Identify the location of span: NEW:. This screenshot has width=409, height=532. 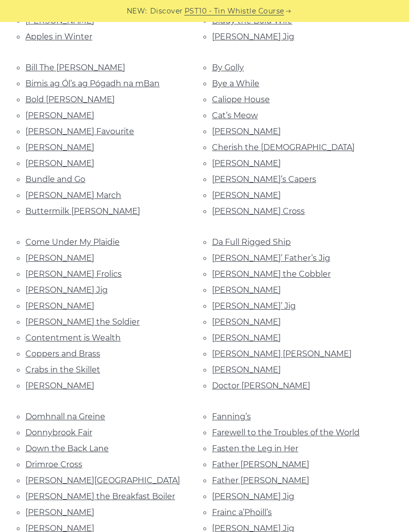
(137, 11).